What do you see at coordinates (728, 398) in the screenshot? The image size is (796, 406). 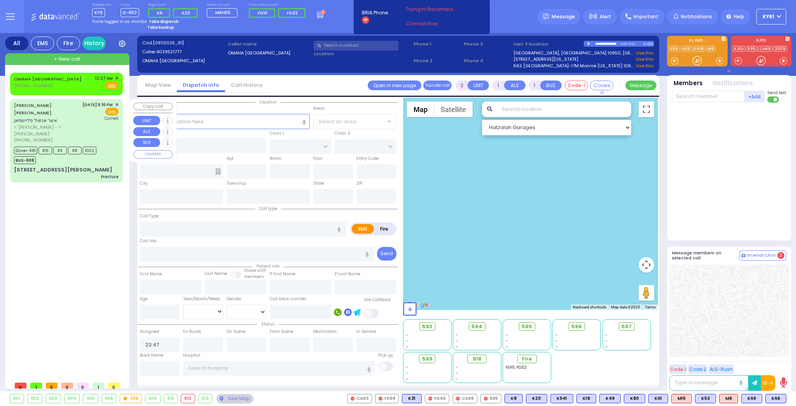 I see `div: ALS KJ` at bounding box center [728, 398].